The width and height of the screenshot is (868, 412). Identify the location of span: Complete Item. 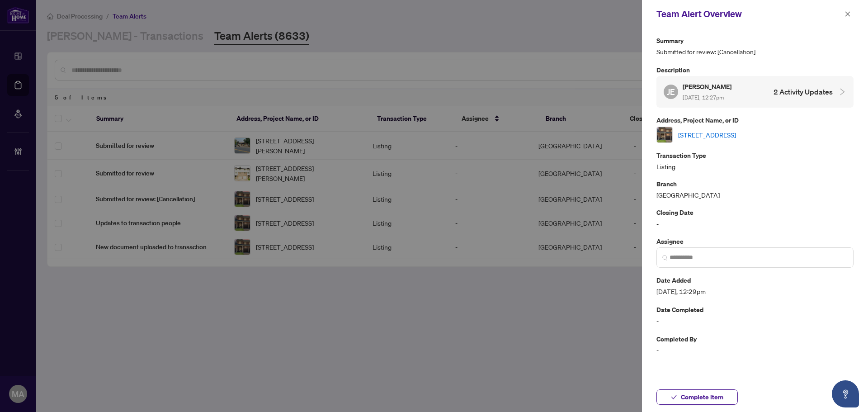
(702, 397).